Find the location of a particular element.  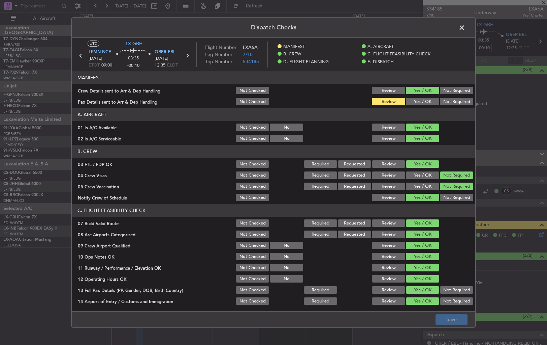

header: Dispatch Checks is located at coordinates (274, 28).